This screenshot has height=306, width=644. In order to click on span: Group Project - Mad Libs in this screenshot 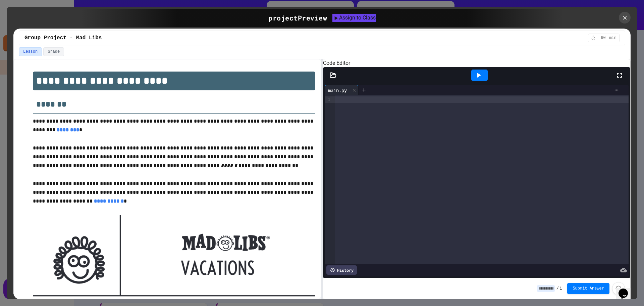, I will do `click(63, 38)`.